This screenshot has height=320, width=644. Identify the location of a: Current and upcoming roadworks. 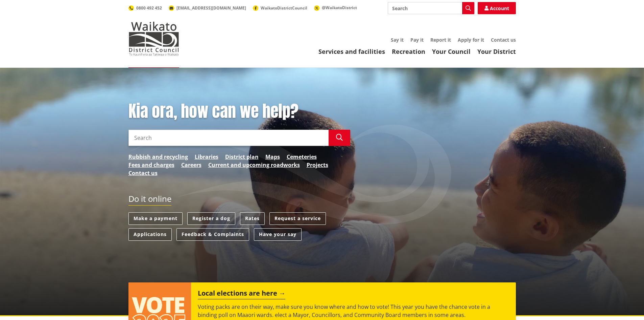
(254, 165).